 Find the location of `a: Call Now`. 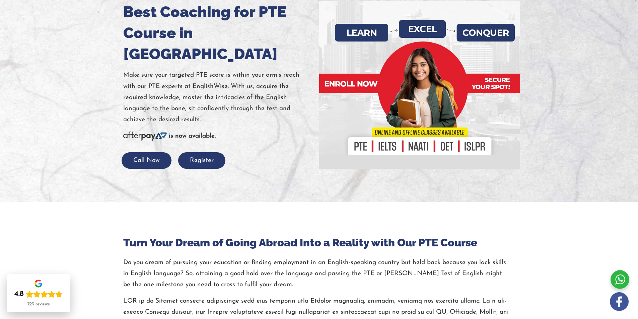

a: Call Now is located at coordinates (146, 160).